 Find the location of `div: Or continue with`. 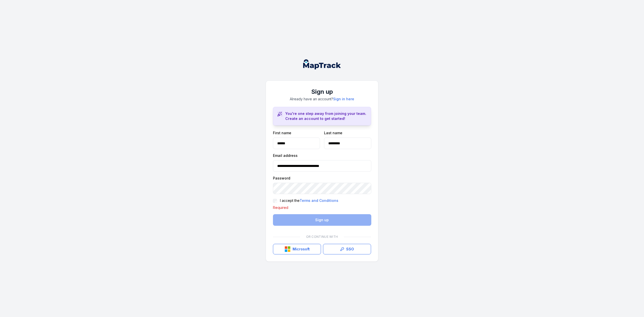

div: Or continue with is located at coordinates (322, 237).